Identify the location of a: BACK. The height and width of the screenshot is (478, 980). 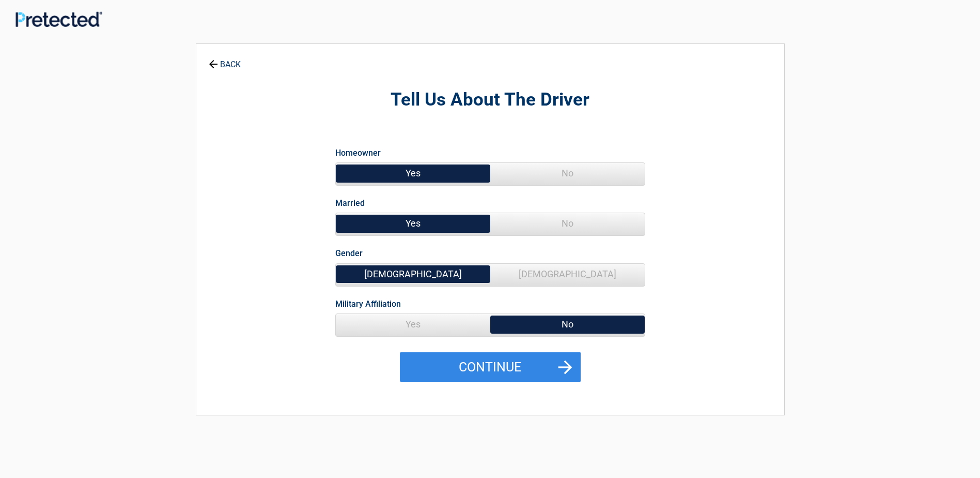
(225, 60).